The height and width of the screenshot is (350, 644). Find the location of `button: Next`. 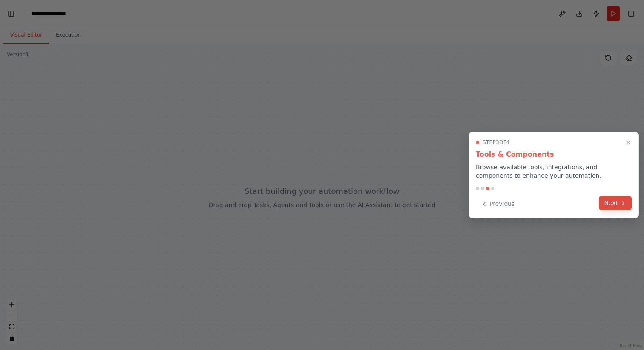

button: Next is located at coordinates (614, 203).